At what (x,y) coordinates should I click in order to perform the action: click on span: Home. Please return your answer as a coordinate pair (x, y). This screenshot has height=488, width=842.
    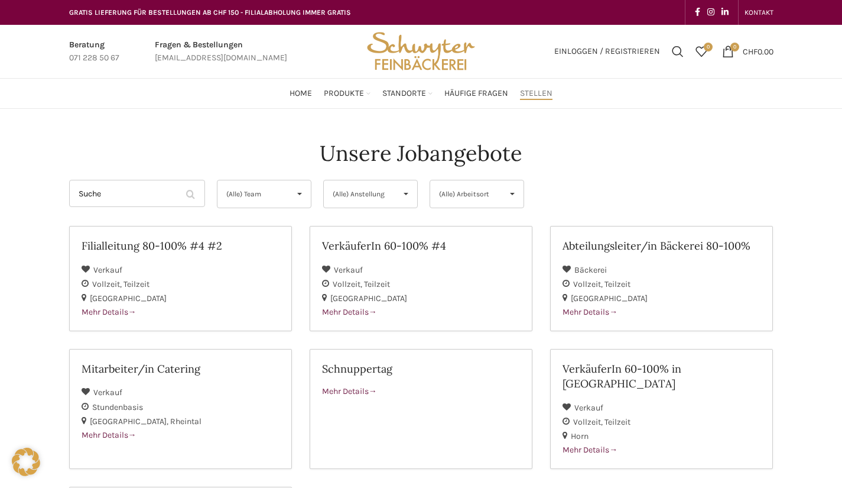
    Looking at the image, I should click on (301, 93).